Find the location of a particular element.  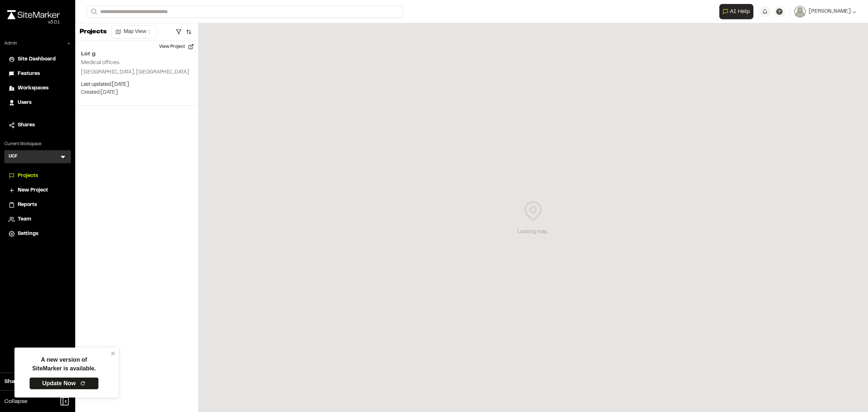

a: Update Now is located at coordinates (64, 383).